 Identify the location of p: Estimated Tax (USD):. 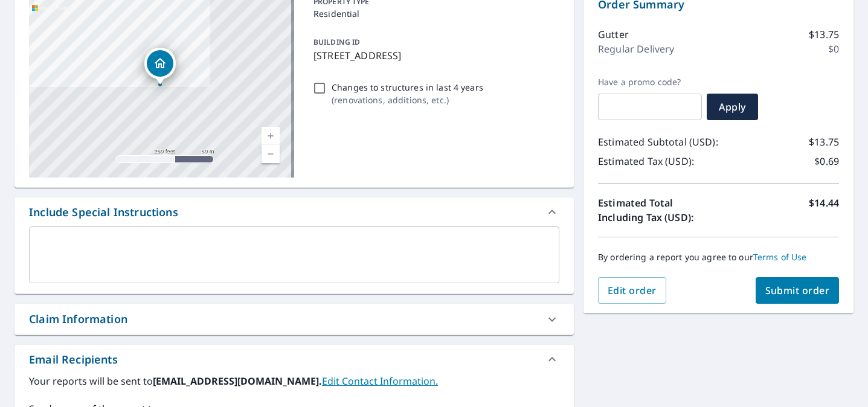
(658, 162).